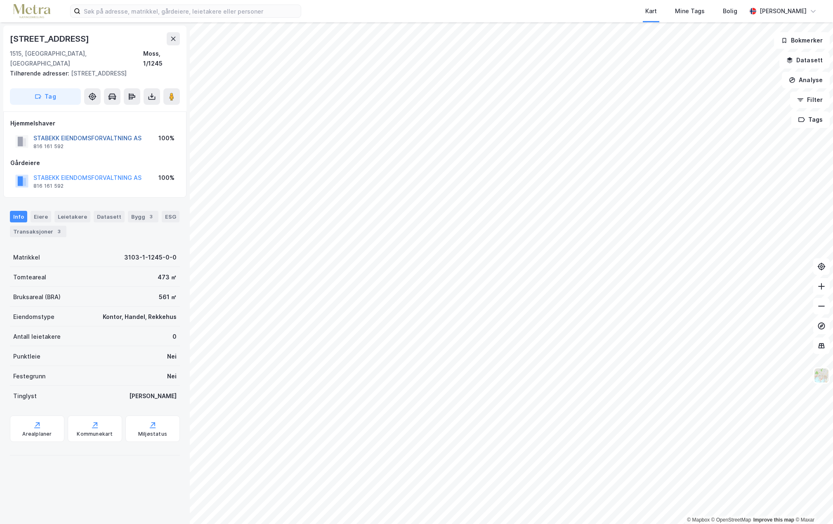  Describe the element at coordinates (95, 123) in the screenshot. I see `div: Hjemmelshaver` at that location.